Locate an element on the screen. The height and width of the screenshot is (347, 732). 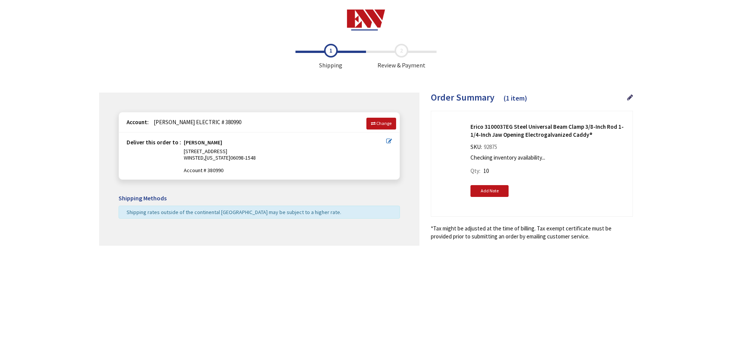
span: Order Summary is located at coordinates (463, 97).